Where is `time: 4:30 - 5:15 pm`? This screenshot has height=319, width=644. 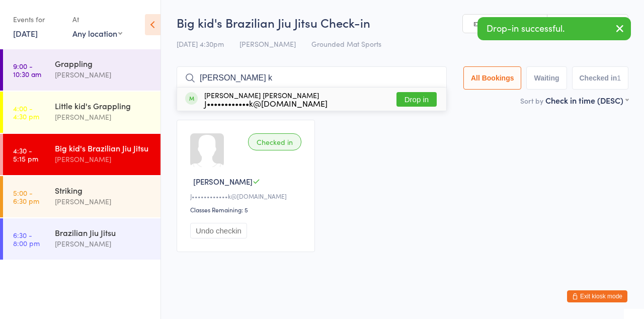
time: 4:30 - 5:15 pm is located at coordinates (26, 154).